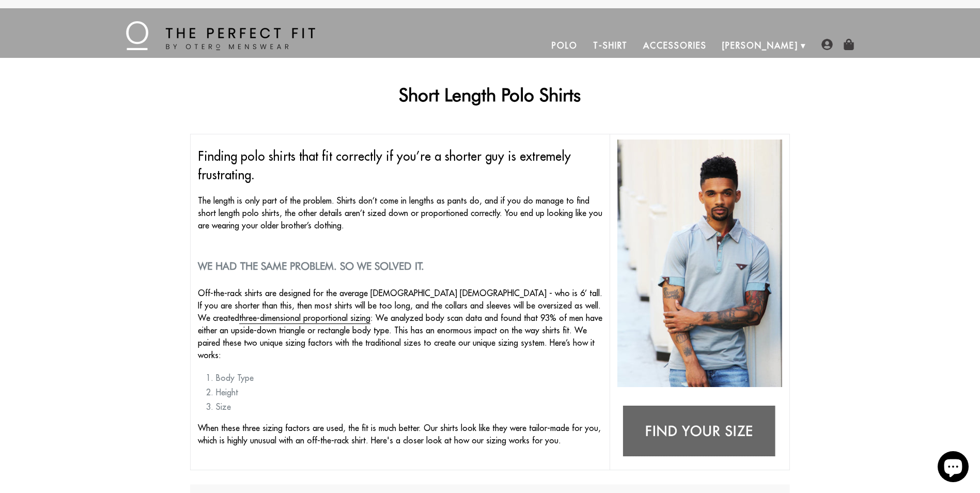 This screenshot has width=980, height=493. What do you see at coordinates (410, 377) in the screenshot?
I see `li: Body Type` at bounding box center [410, 377].